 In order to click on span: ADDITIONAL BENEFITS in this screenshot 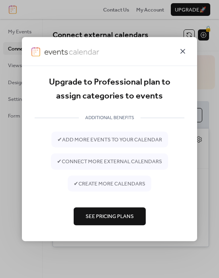, I will do `click(109, 118)`.